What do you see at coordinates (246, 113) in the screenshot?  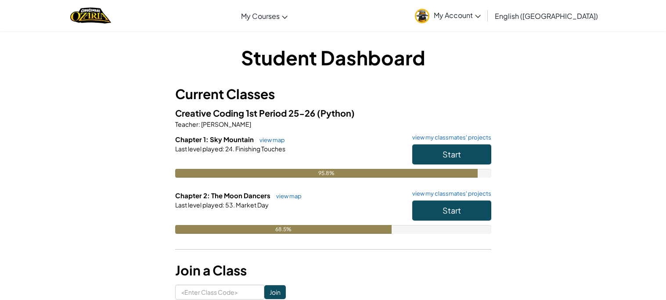 I see `span: Creative Coding 1st Period 25-26` at bounding box center [246, 113].